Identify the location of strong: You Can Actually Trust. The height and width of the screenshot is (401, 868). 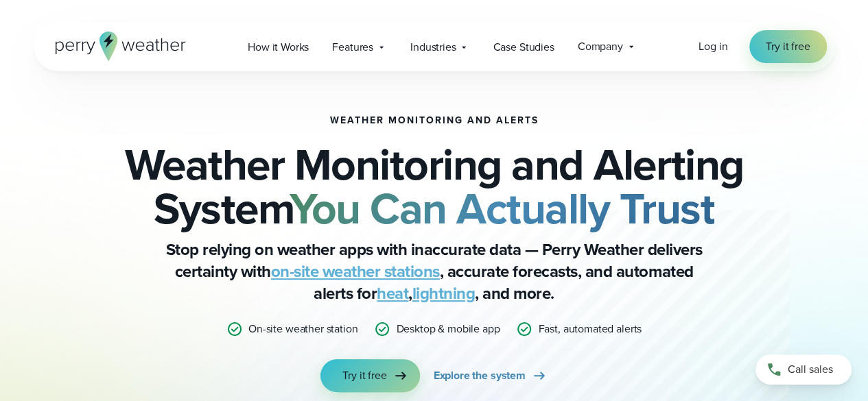
(502, 209).